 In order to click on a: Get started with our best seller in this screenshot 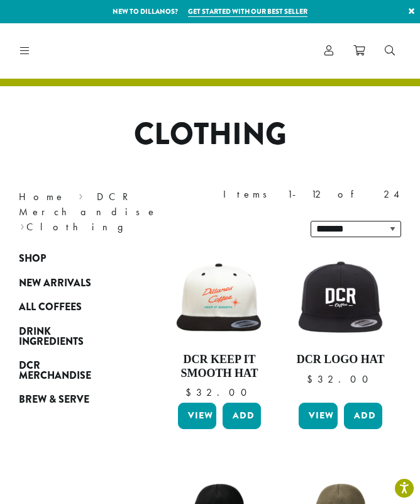, I will do `click(248, 11)`.